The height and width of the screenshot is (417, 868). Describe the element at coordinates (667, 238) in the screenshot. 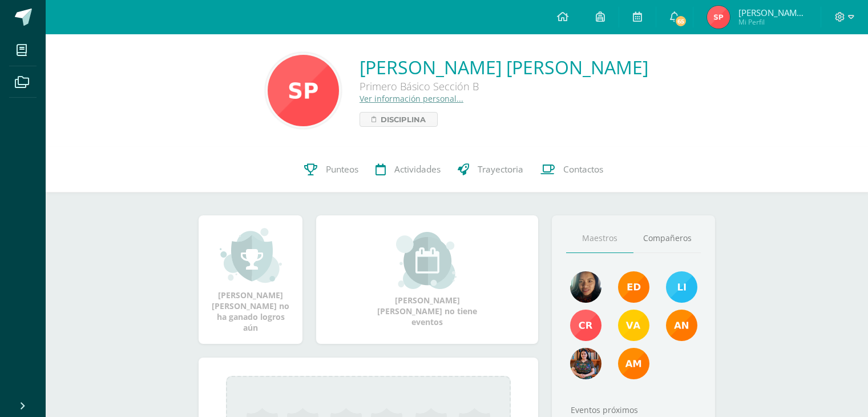

I see `a: Compañeros` at that location.